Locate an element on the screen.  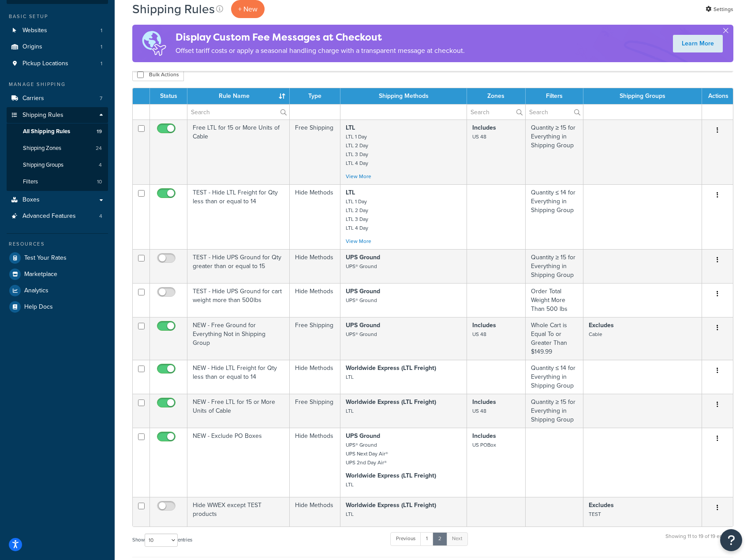
span: 19 is located at coordinates (99, 131).